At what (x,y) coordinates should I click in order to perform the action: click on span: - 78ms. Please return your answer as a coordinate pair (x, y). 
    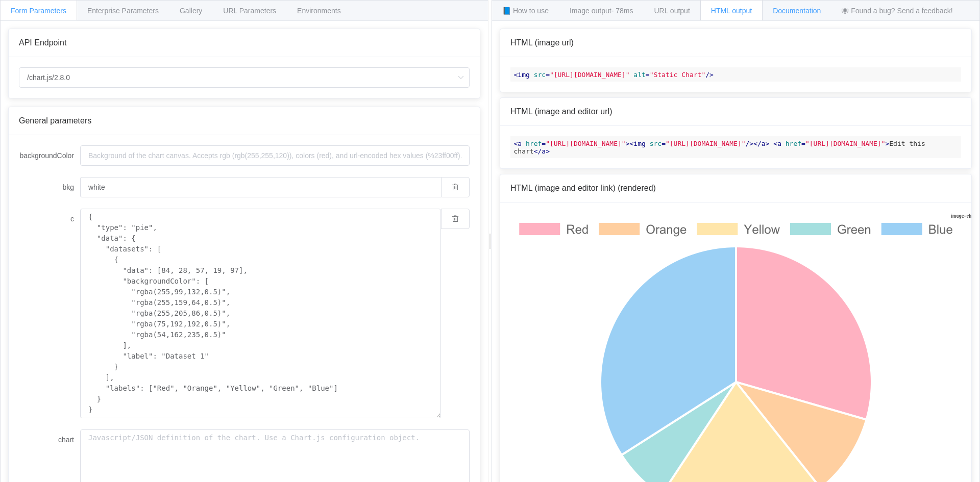
    Looking at the image, I should click on (622, 11).